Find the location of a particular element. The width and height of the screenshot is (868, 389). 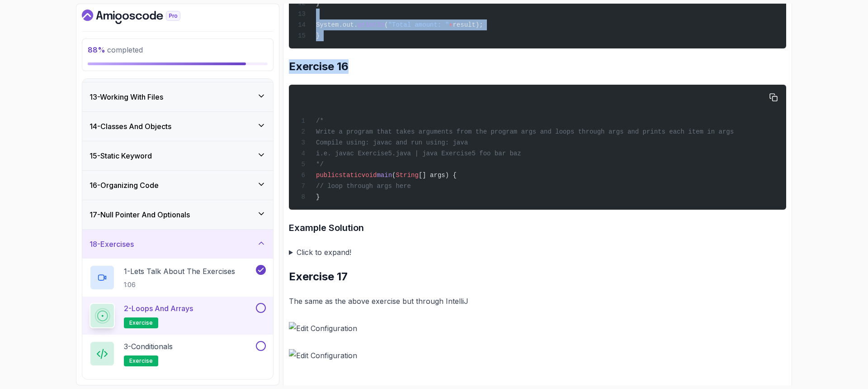

button: 14-Classes And Objects is located at coordinates (178, 126).